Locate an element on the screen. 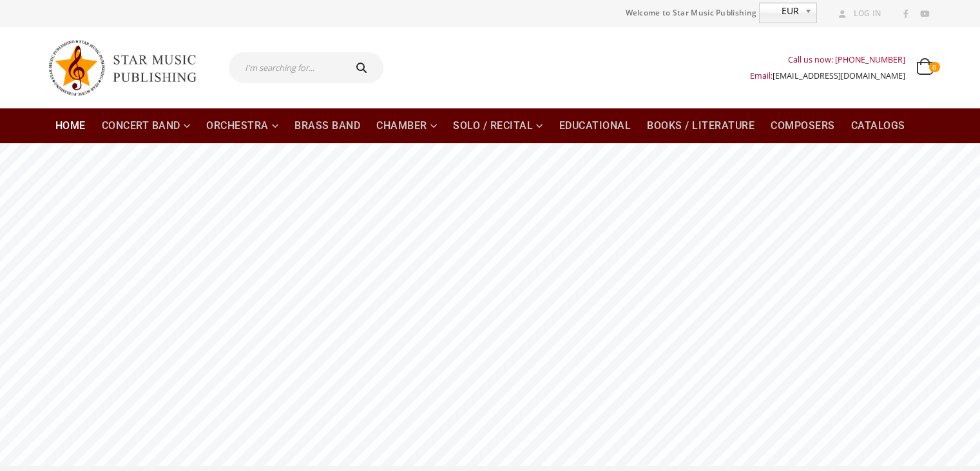 This screenshot has height=471, width=980. img: Star Music Publishing is located at coordinates (128, 68).